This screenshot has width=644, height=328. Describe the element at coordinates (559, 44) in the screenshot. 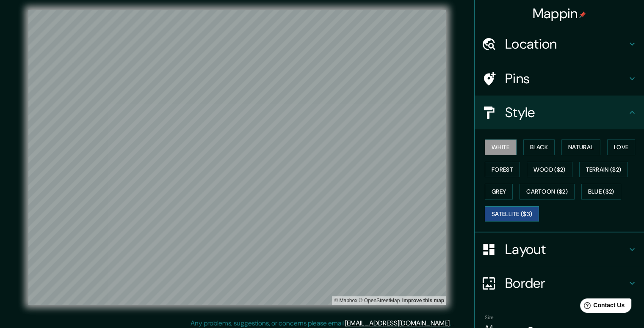

I see `div: Location` at that location.